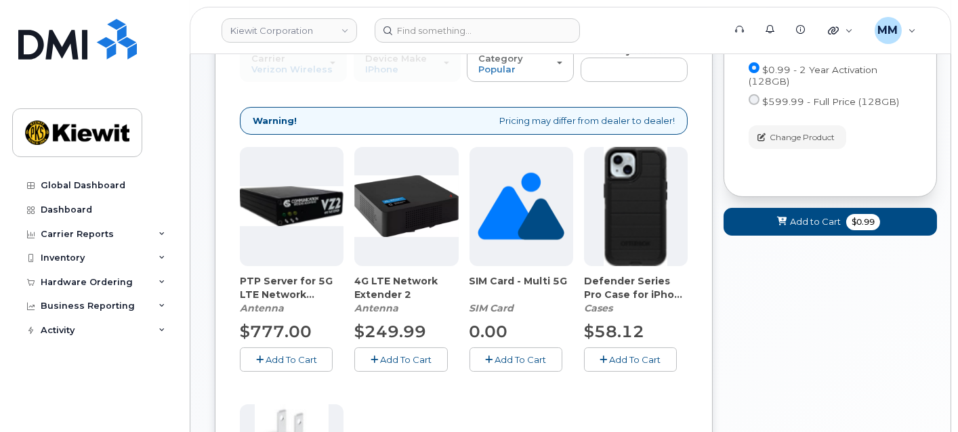 This screenshot has width=958, height=432. I want to click on input: Find something..., so click(477, 30).